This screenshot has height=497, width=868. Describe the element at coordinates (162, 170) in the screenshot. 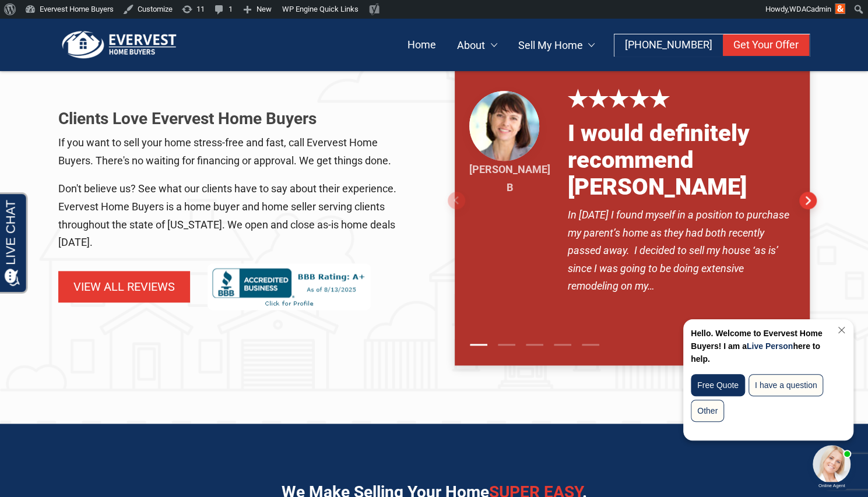

I see `div: Online Agent` at that location.